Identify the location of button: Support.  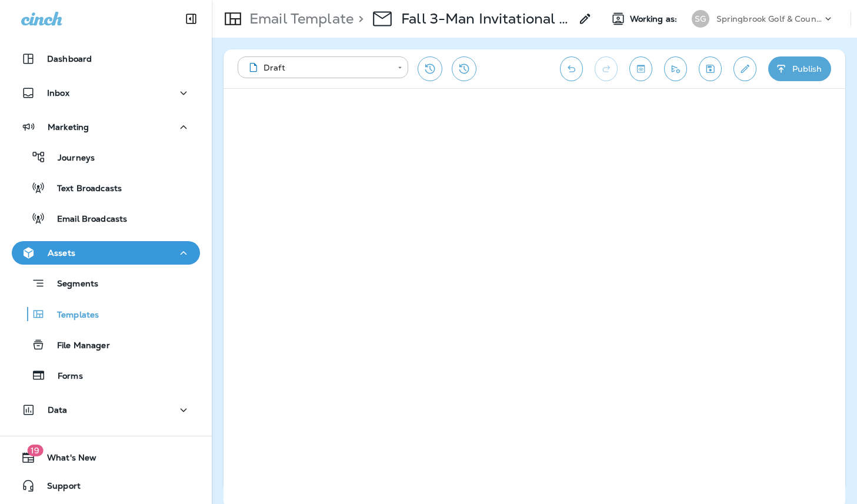
(106, 486).